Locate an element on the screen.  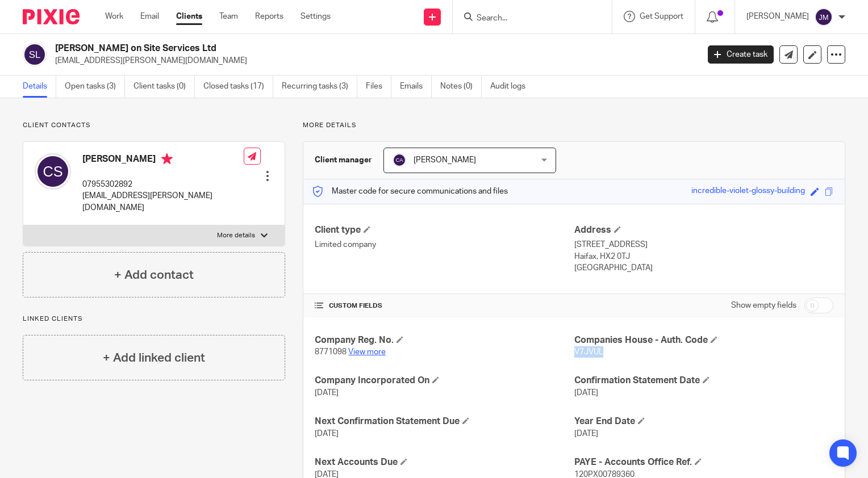
h4: Client type is located at coordinates (444, 230).